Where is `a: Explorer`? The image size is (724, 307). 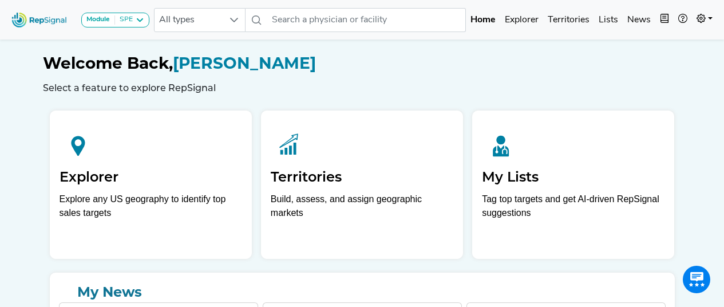
a: Explorer is located at coordinates (521, 20).